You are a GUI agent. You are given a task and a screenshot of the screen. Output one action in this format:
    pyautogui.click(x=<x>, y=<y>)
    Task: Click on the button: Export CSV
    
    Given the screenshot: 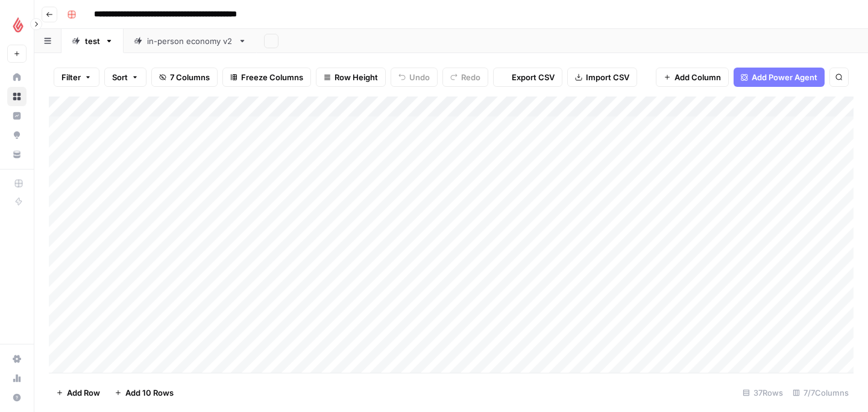 What is the action you would take?
    pyautogui.click(x=527, y=77)
    